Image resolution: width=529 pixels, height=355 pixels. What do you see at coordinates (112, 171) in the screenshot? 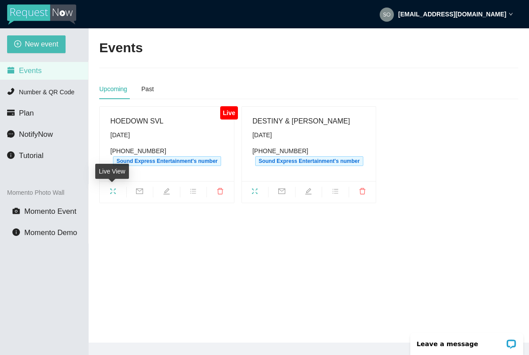
I see `div: Live View` at bounding box center [112, 171].